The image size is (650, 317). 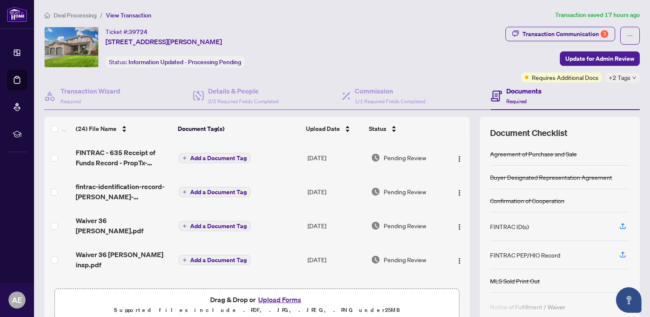 What do you see at coordinates (529, 133) in the screenshot?
I see `span: Document Checklist` at bounding box center [529, 133].